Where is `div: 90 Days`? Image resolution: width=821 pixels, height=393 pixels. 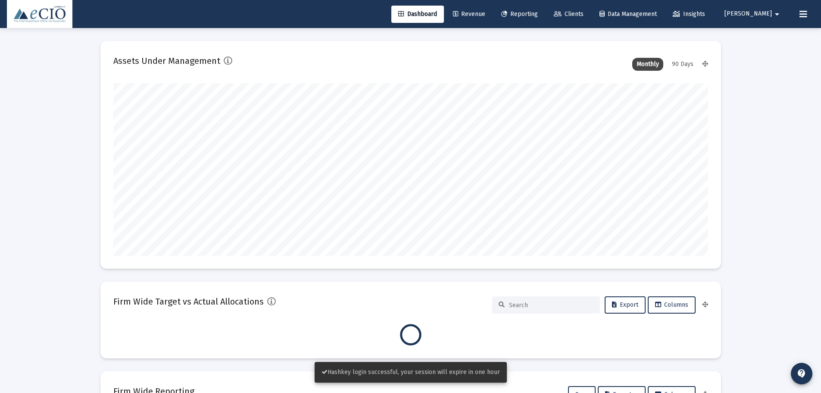 div: 90 Days is located at coordinates (683, 64).